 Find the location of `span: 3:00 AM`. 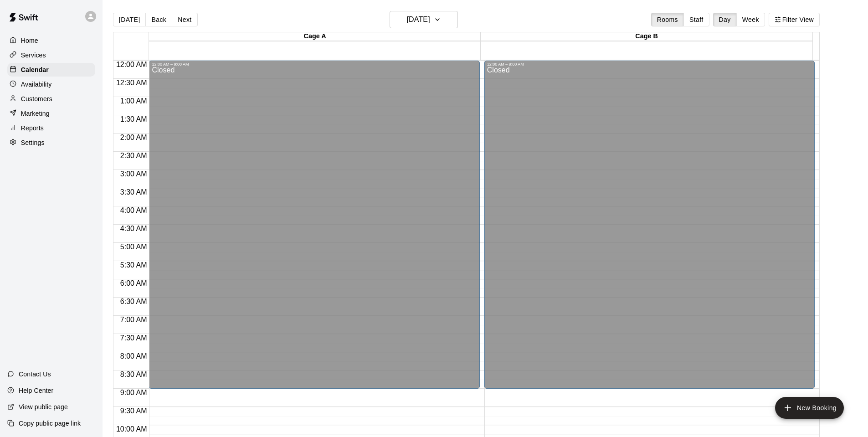

span: 3:00 AM is located at coordinates (134, 174).